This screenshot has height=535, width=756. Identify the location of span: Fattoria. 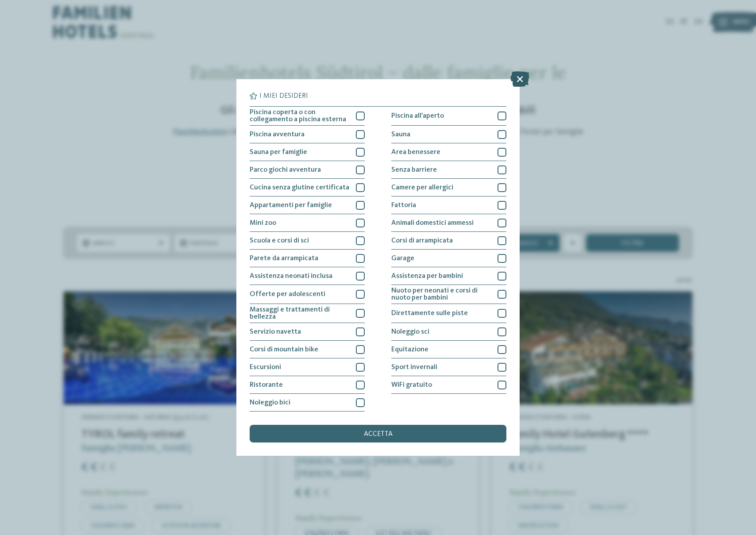
(403, 206).